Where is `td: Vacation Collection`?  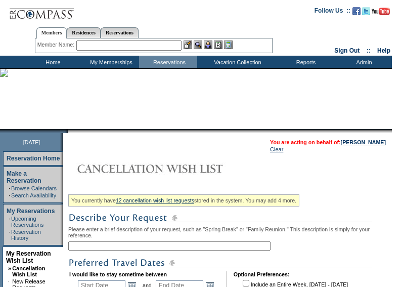 td: Vacation Collection is located at coordinates (236, 62).